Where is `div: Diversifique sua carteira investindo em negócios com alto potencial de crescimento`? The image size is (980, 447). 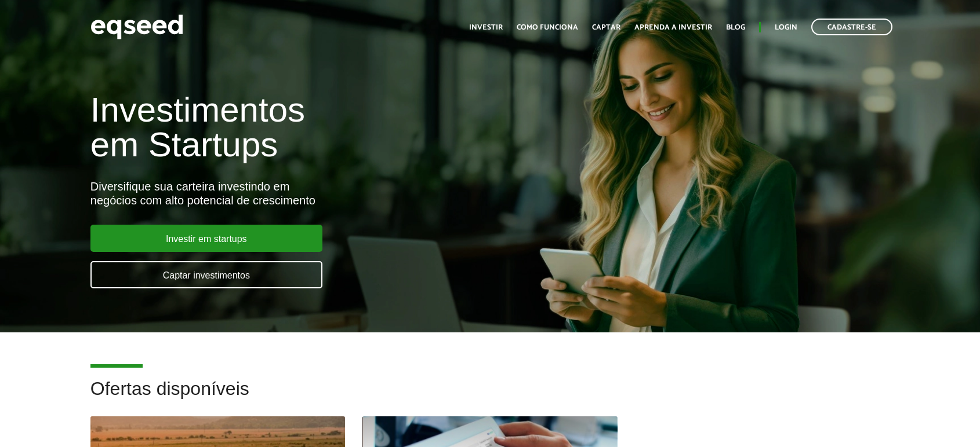
div: Diversifique sua carteira investindo em negócios com alto potencial de crescimento is located at coordinates (326, 194).